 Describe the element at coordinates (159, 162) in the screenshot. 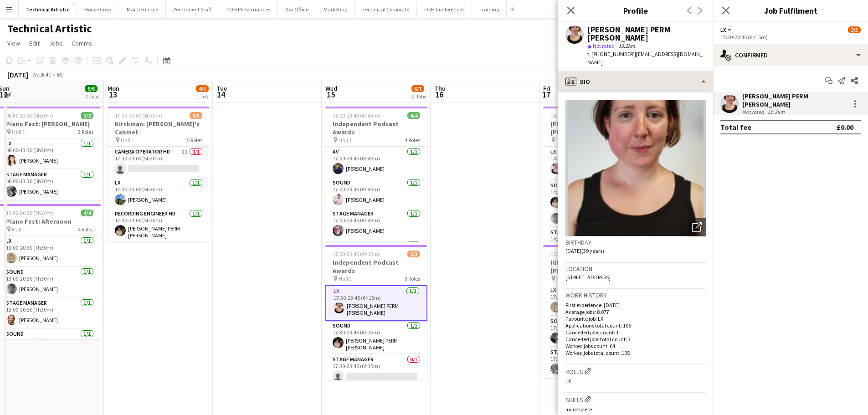

I see `app-card-role: Camera Operator HD1I0/117:30-23:00 (5h30m)` at that location.